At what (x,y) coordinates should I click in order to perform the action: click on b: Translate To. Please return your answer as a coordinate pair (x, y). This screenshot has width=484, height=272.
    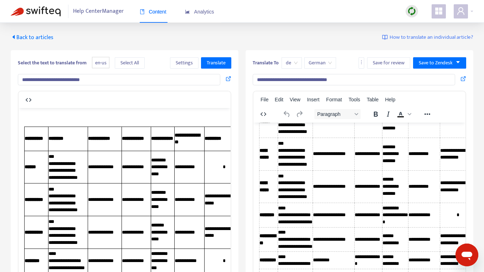
    Looking at the image, I should click on (265, 63).